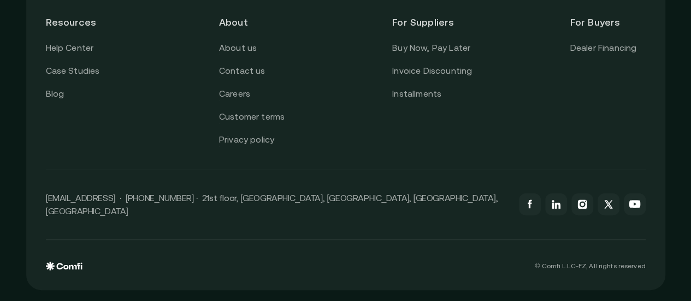 Image resolution: width=691 pixels, height=301 pixels. What do you see at coordinates (55, 94) in the screenshot?
I see `a: Blog` at bounding box center [55, 94].